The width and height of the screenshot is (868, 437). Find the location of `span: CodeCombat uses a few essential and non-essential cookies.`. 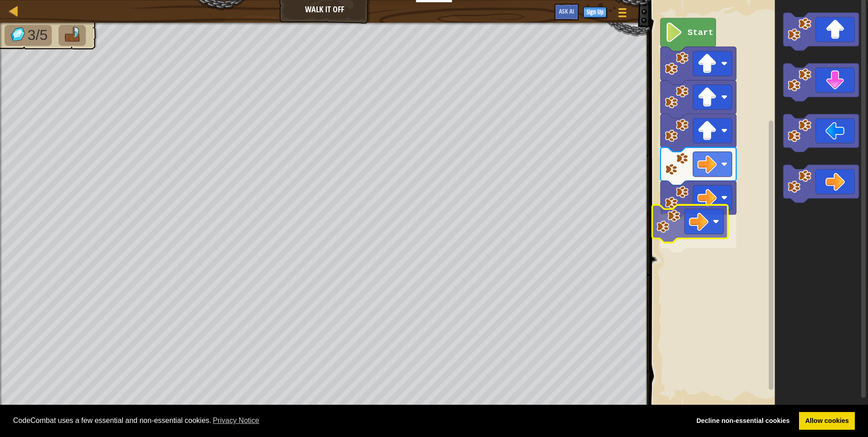

span: CodeCombat uses a few essential and non-essential cookies. is located at coordinates (348, 421).